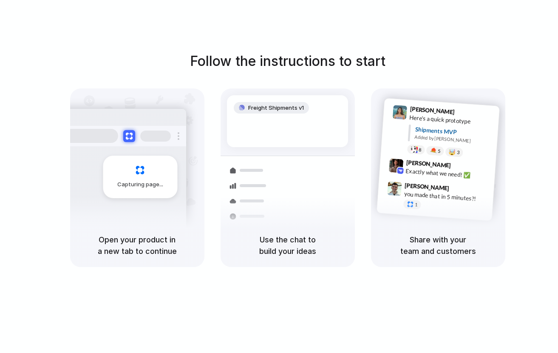 Image resolution: width=558 pixels, height=353 pixels. What do you see at coordinates (416, 204) in the screenshot?
I see `span: 1` at bounding box center [416, 204].